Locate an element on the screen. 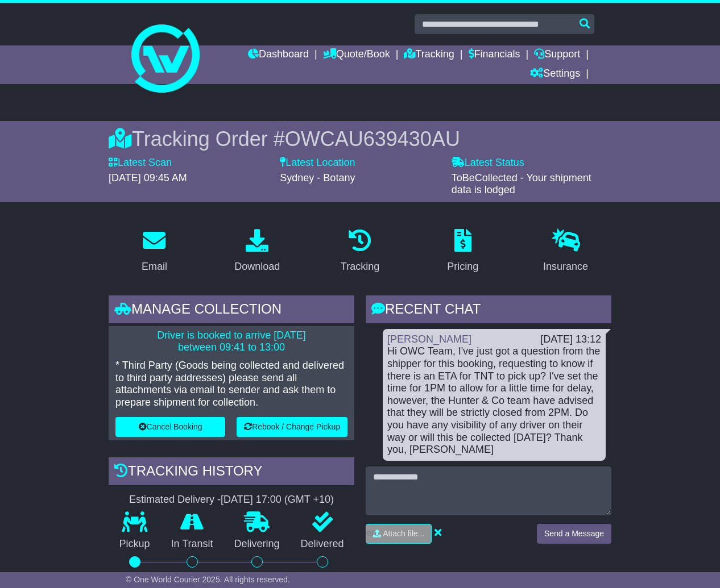 Image resolution: width=720 pixels, height=588 pixels. p: Delivered is located at coordinates (322, 544).